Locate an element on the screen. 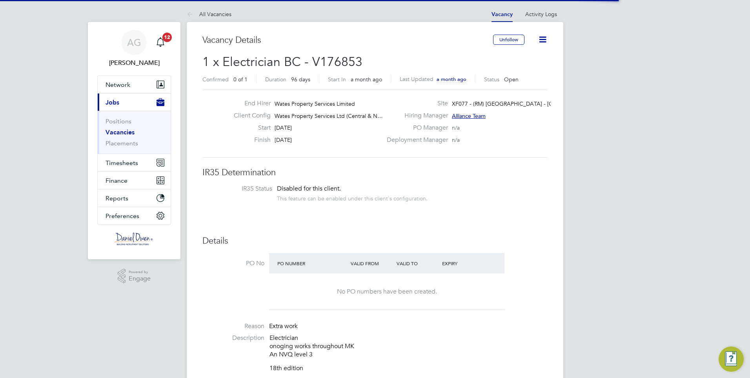 This screenshot has width=750, height=378. span: Open is located at coordinates (511, 79).